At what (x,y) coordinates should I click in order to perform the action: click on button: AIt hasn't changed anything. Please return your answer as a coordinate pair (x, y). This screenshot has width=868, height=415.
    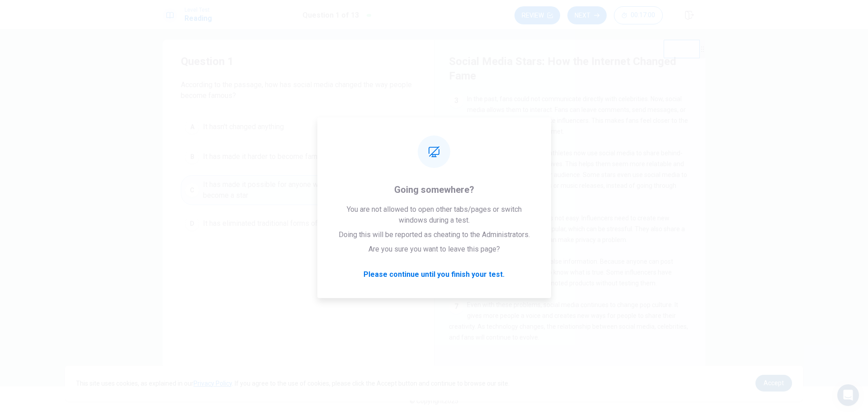
    Looking at the image, I should click on (299, 127).